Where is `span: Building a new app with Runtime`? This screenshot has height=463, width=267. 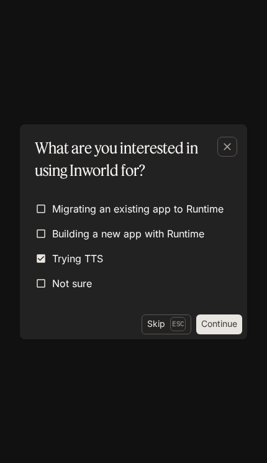 span: Building a new app with Runtime is located at coordinates (128, 234).